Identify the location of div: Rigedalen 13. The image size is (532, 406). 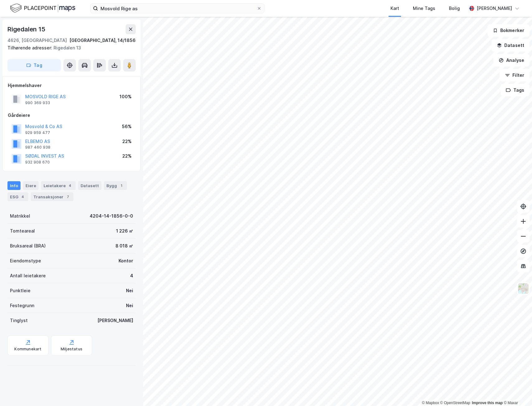
(69, 48).